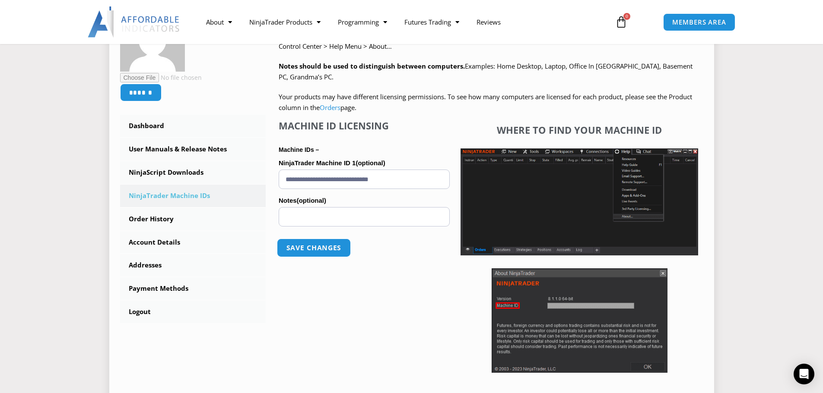 Image resolution: width=823 pixels, height=393 pixels. What do you see at coordinates (193, 126) in the screenshot?
I see `a: Dashboard` at bounding box center [193, 126].